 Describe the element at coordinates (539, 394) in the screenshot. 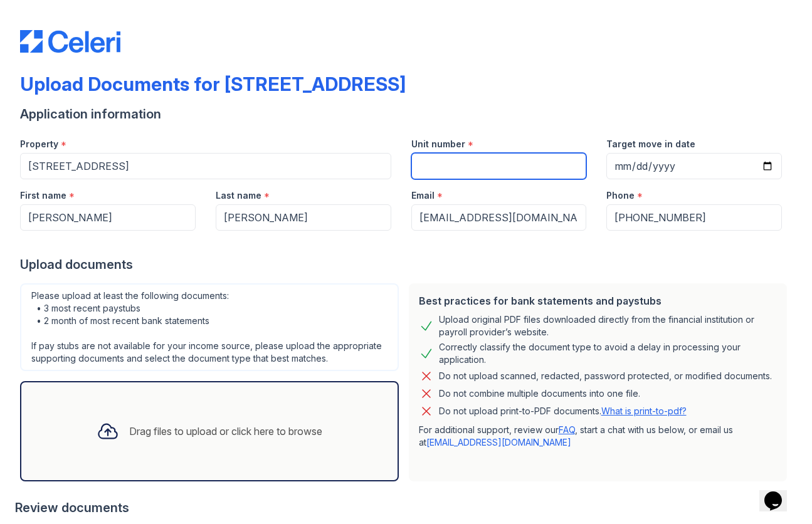

I see `div: Do not combine multiple documents into one file.` at that location.